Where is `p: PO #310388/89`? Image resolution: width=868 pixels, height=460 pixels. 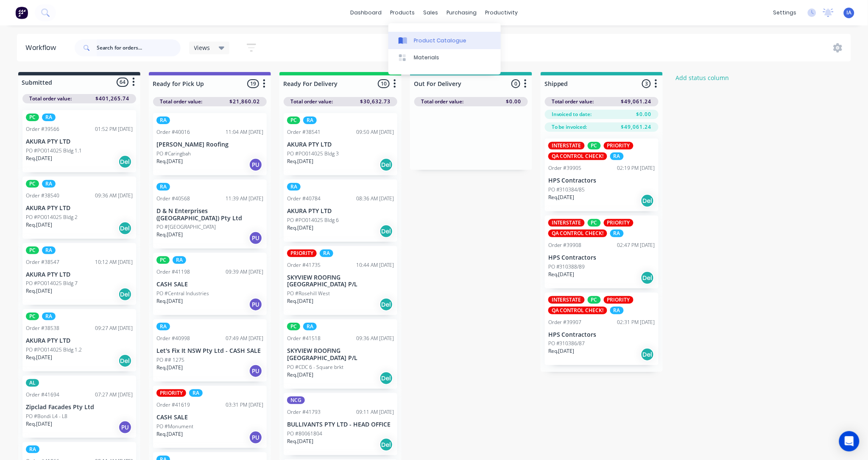 p: PO #310388/89 is located at coordinates (566, 267).